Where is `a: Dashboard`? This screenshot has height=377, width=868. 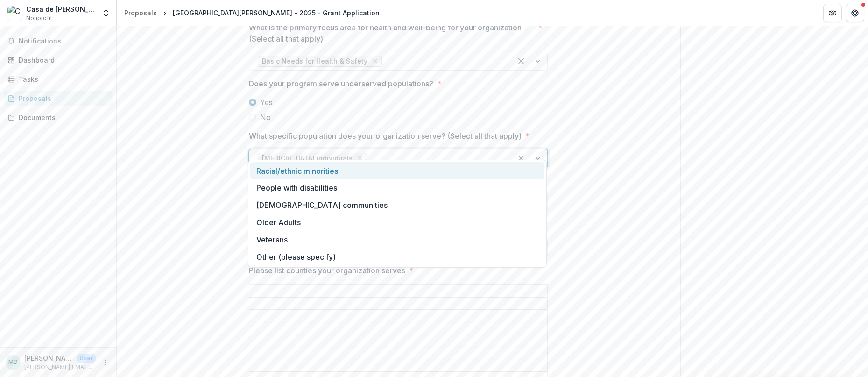 a: Dashboard is located at coordinates (58, 60).